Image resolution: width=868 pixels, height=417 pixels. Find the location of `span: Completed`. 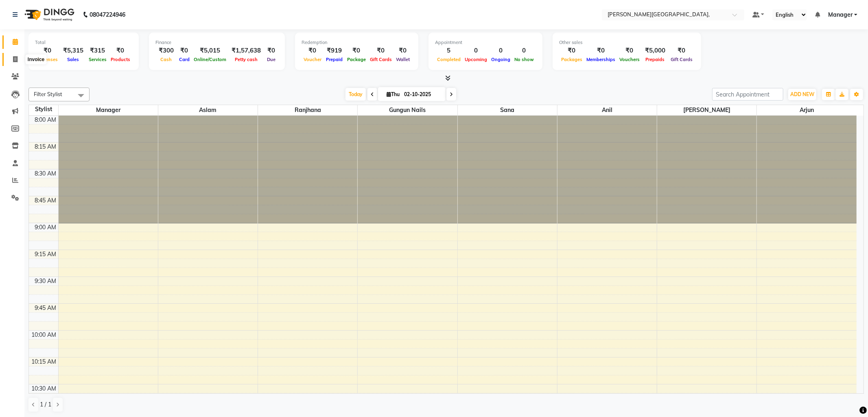

span: Completed is located at coordinates (449, 59).